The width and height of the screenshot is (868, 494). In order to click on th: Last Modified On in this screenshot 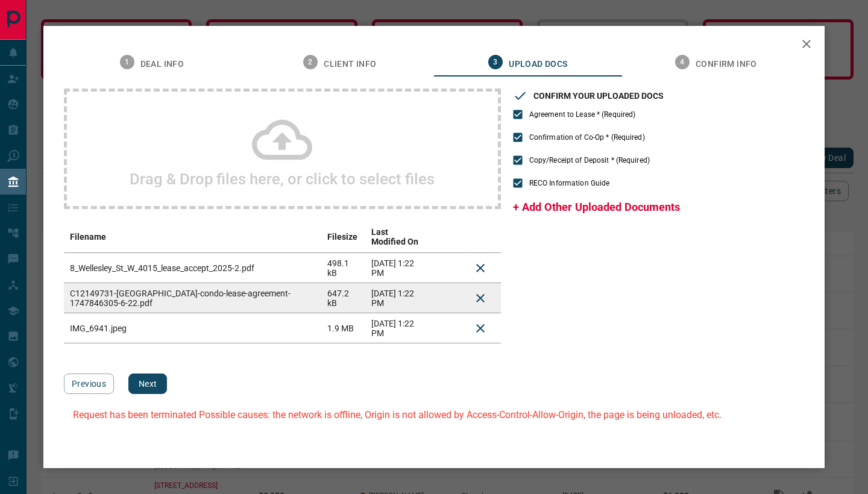, I will do `click(397, 237)`.